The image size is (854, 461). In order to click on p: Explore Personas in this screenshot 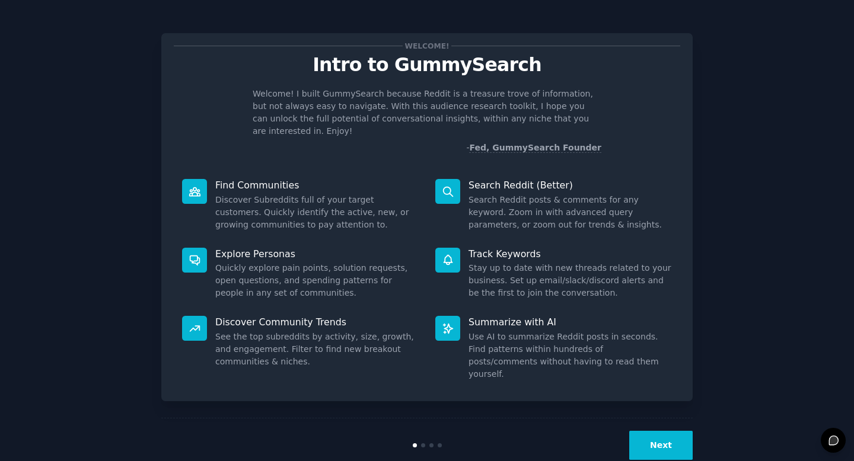, I will do `click(317, 254)`.